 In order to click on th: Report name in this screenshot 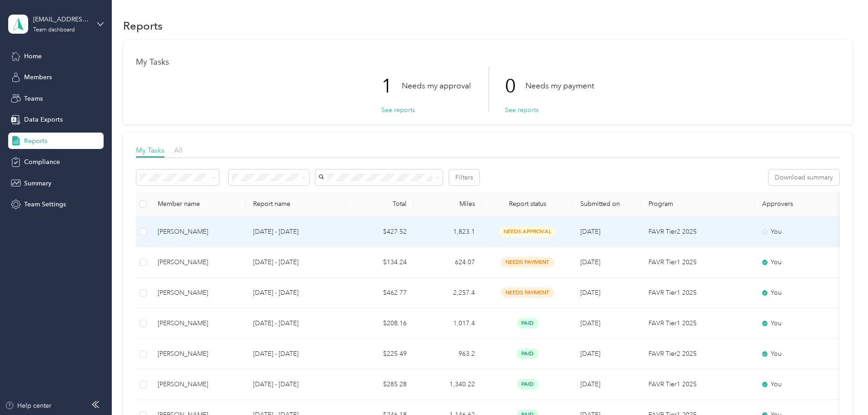, I will do `click(296, 204)`.